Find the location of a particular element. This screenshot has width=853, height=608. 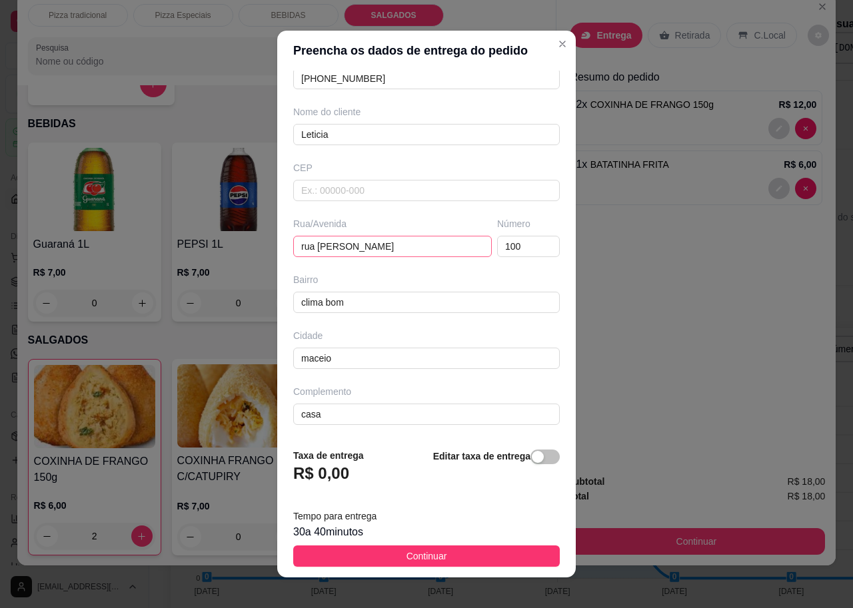

div: Rua/Avenida is located at coordinates (392, 224).